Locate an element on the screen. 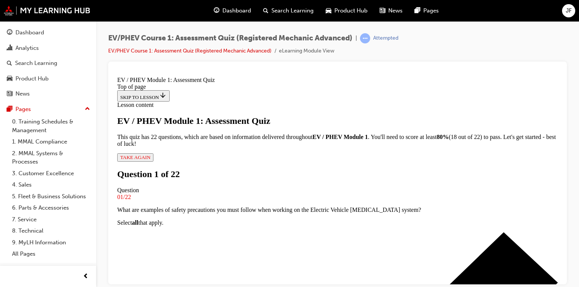 This screenshot has height=287, width=579. p: What are examples of safety precautions you must follow when working on the Electric Vehicle [MED... is located at coordinates (223, 136).